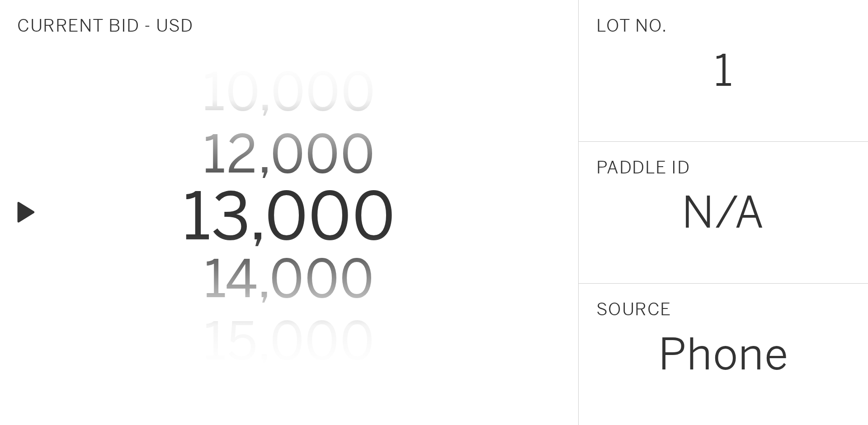 Image resolution: width=868 pixels, height=425 pixels. I want to click on div: Current Bid - USD, so click(105, 26).